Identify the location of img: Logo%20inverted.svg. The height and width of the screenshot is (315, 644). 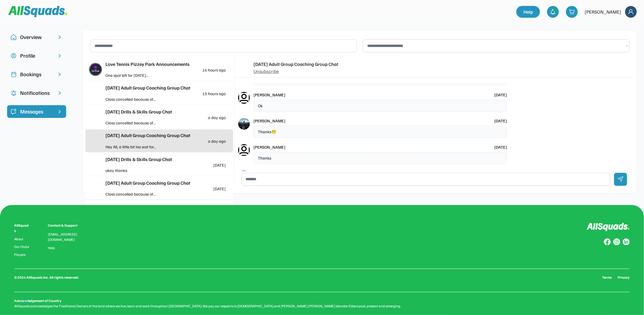
(608, 227).